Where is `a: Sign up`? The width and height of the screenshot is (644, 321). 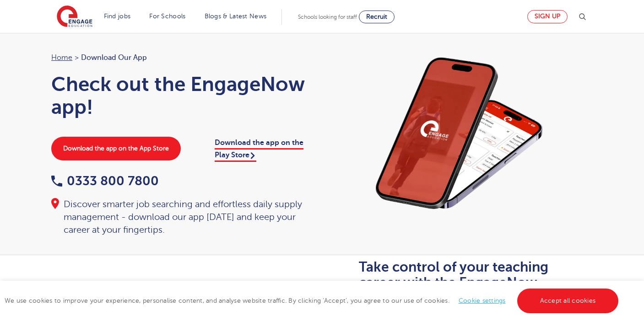 a: Sign up is located at coordinates (547, 16).